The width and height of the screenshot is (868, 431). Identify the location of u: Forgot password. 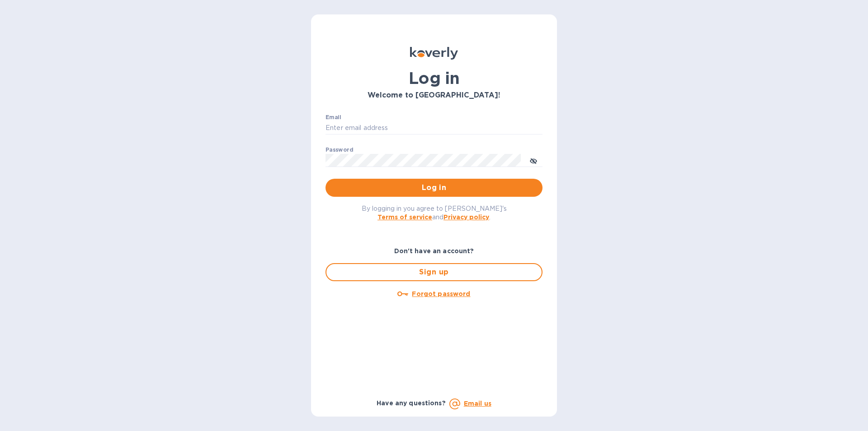
(441, 294).